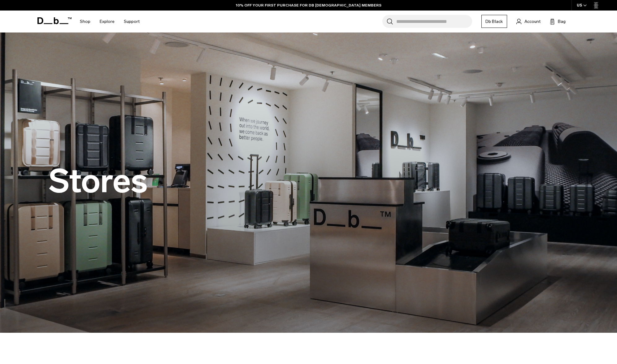 Image resolution: width=617 pixels, height=364 pixels. What do you see at coordinates (98, 181) in the screenshot?
I see `h2: Stores` at bounding box center [98, 181].